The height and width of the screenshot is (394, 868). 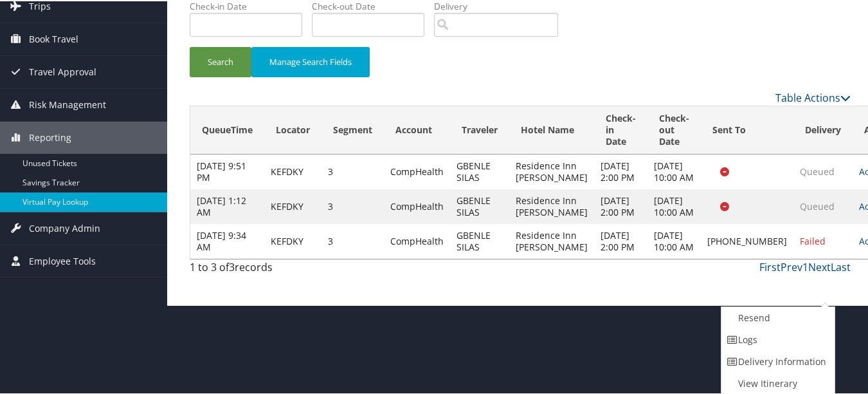 I want to click on a: Delivery Information, so click(x=776, y=361).